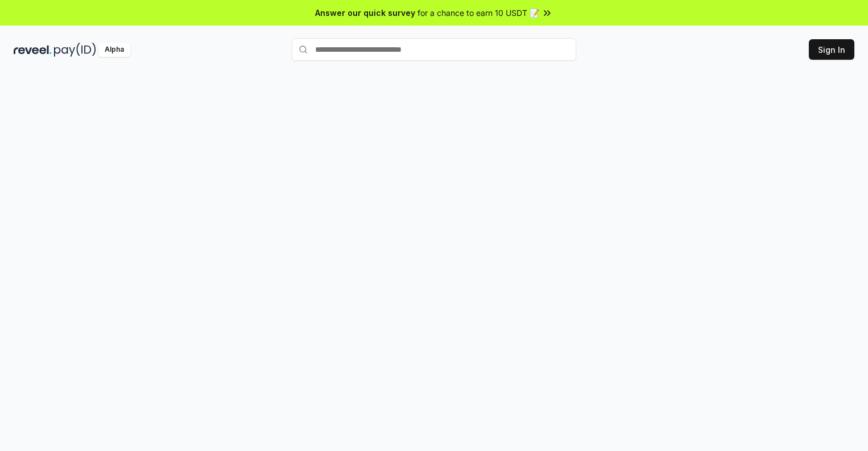  Describe the element at coordinates (32, 49) in the screenshot. I see `img: reveel_dark` at that location.